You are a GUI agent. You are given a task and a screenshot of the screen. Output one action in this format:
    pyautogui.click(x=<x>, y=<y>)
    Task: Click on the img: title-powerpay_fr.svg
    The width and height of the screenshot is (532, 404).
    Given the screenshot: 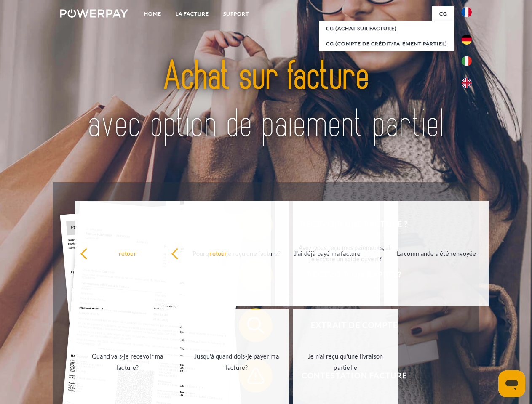 What is the action you would take?
    pyautogui.click(x=266, y=101)
    